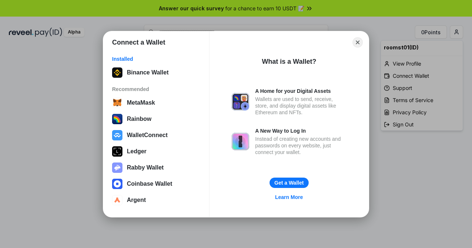  I want to click on div: WalletConnect, so click(147, 135).